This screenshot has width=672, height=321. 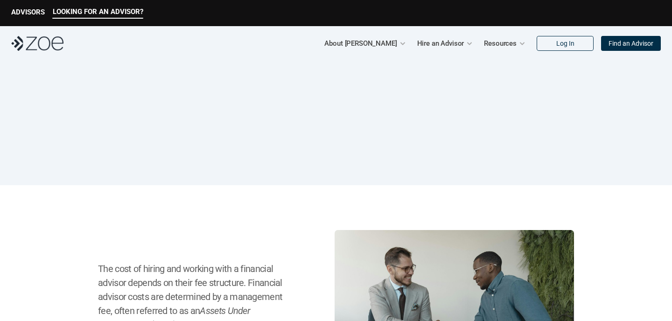 What do you see at coordinates (631, 43) in the screenshot?
I see `p: Find an Advisor` at bounding box center [631, 43].